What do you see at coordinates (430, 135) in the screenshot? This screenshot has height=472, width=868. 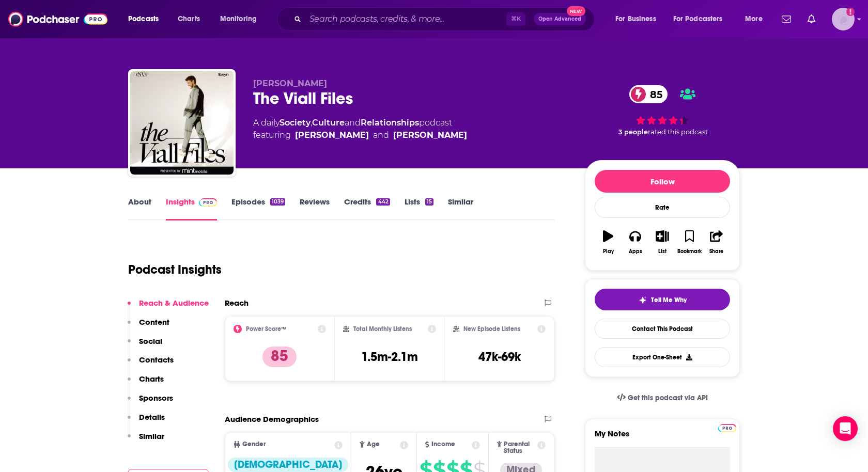 I see `a: Nick Viall` at bounding box center [430, 135].